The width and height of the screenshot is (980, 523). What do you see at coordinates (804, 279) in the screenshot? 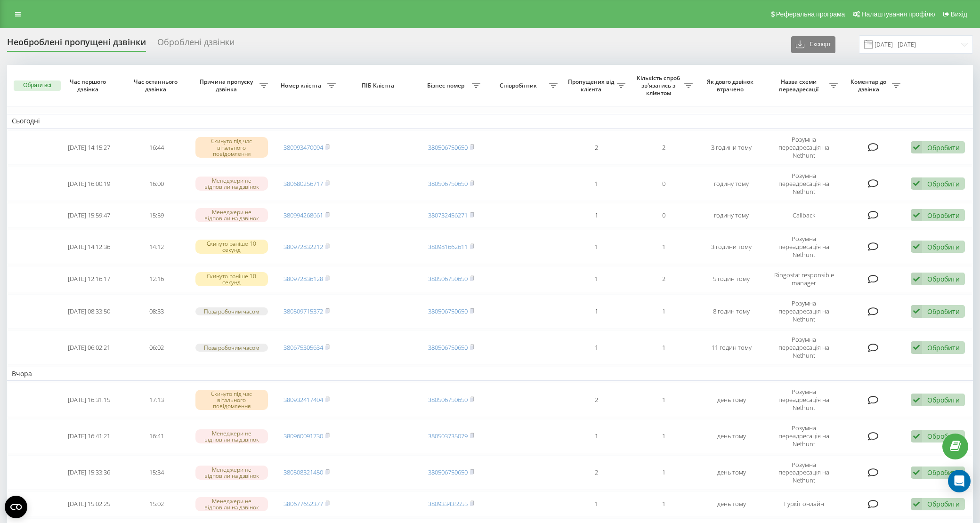
I see `td: Ringostat responsible manager` at bounding box center [804, 279].